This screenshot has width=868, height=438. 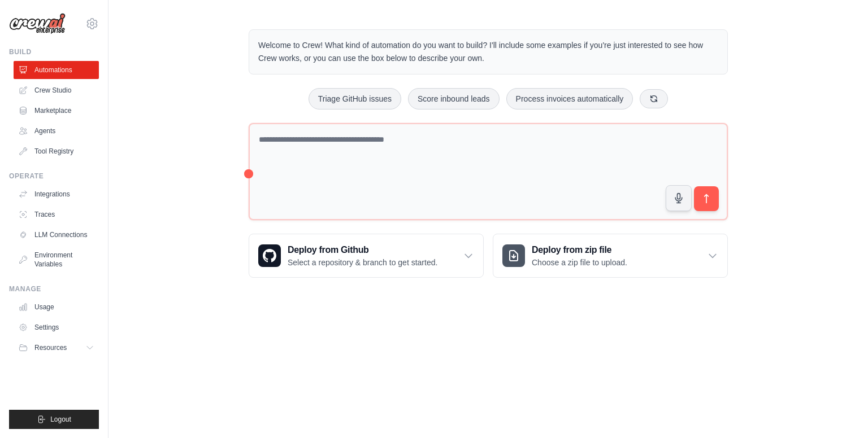 I want to click on a: Environment Variables, so click(x=56, y=260).